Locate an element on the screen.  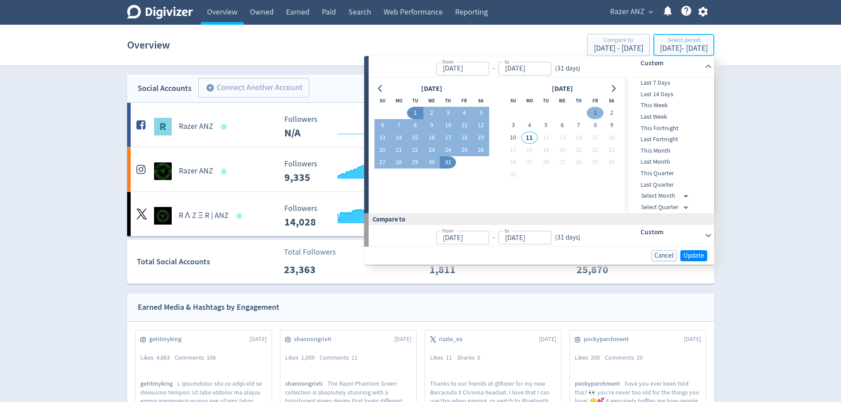
button: 9 is located at coordinates (612, 125).